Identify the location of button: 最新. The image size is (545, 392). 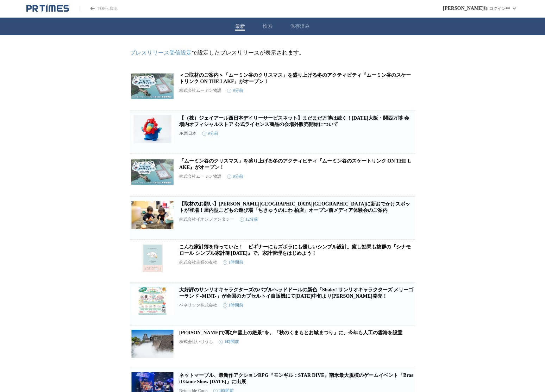
(240, 27).